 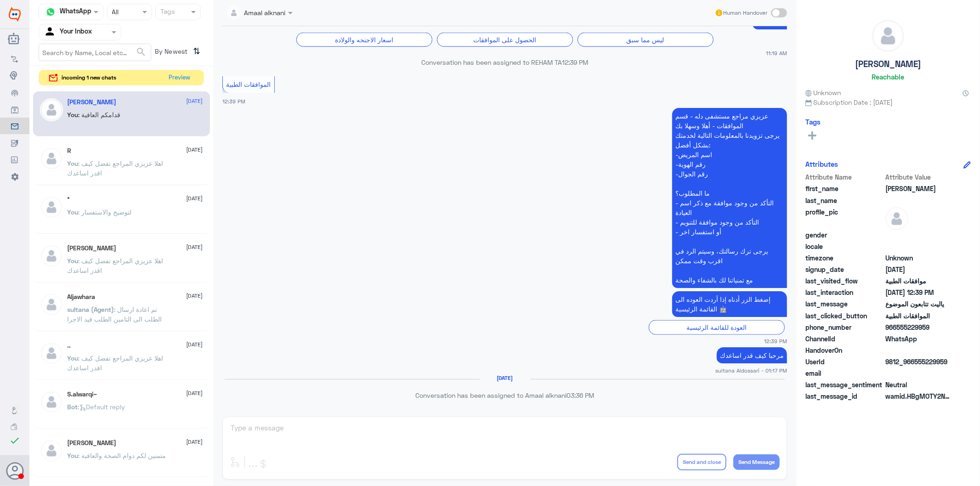 What do you see at coordinates (844, 304) in the screenshot?
I see `span: last_message` at bounding box center [844, 304].